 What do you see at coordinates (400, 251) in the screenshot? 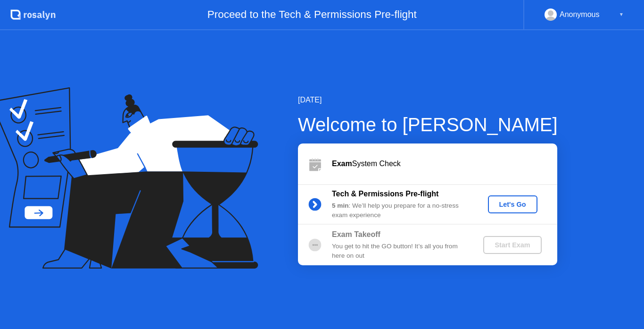
I see `div: You get to hit the GO button! It’s all you from here on out` at bounding box center [400, 251].